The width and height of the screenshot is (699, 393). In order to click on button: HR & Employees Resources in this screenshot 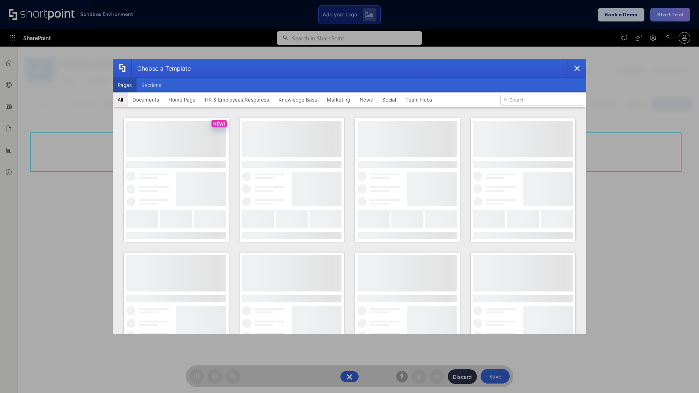, I will do `click(237, 100)`.